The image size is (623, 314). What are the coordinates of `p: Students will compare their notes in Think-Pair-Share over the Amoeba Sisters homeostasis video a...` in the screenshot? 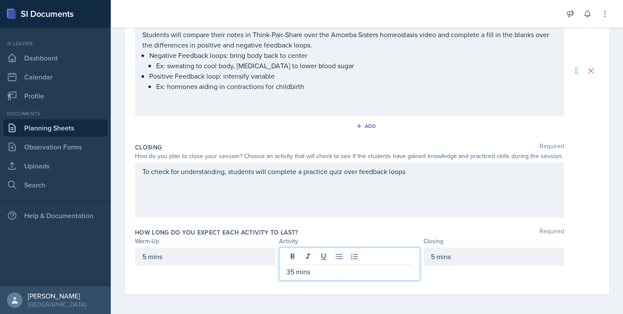 It's located at (349, 40).